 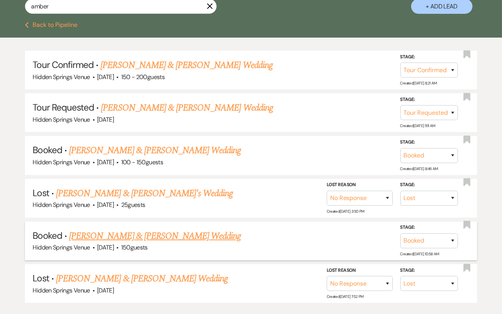 I want to click on span: 150 guests, so click(x=134, y=247).